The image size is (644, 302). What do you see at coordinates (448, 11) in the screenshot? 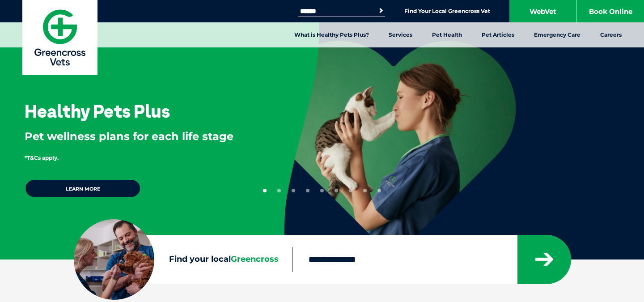
I see `a: Find Your Local Greencross Vet` at bounding box center [448, 11].